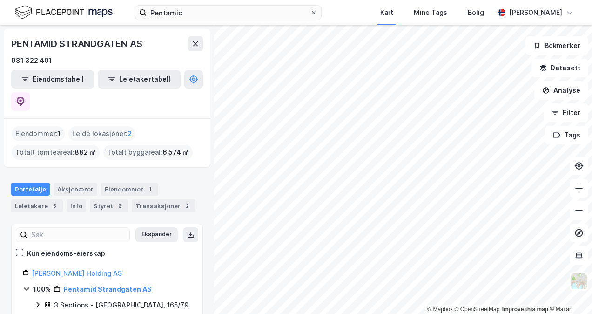  I want to click on img: logo.f888ab2527a4732fd821a326f86c7f29.svg, so click(64, 12).